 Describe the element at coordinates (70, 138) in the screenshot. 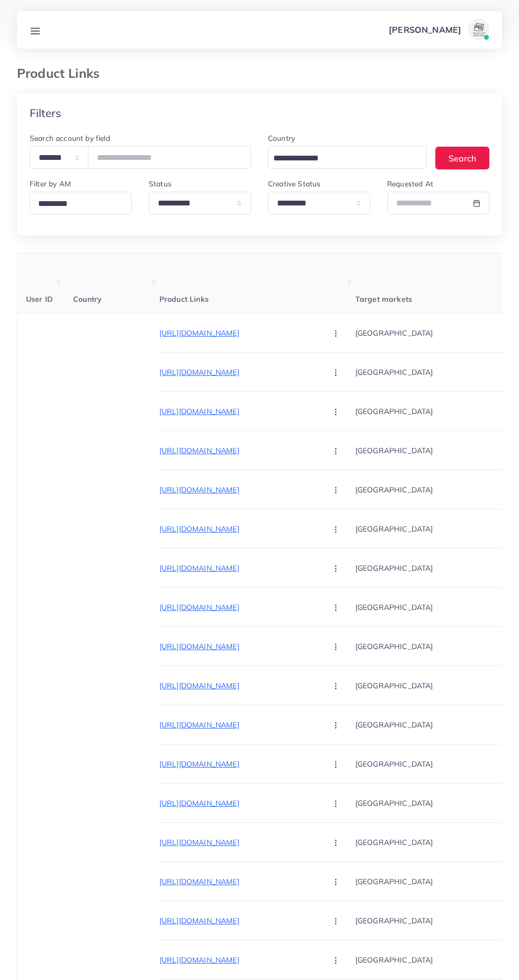

I see `label: Search account by field` at that location.